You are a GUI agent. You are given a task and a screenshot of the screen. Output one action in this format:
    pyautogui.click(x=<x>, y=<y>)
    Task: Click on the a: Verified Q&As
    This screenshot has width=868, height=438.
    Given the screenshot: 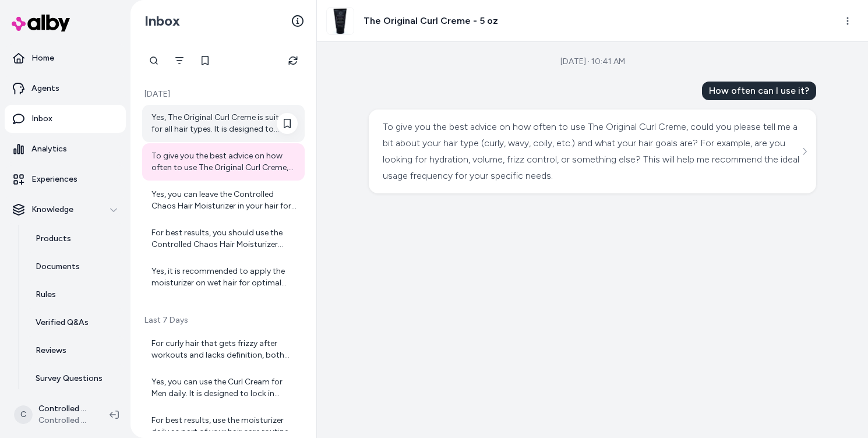 What is the action you would take?
    pyautogui.click(x=75, y=323)
    